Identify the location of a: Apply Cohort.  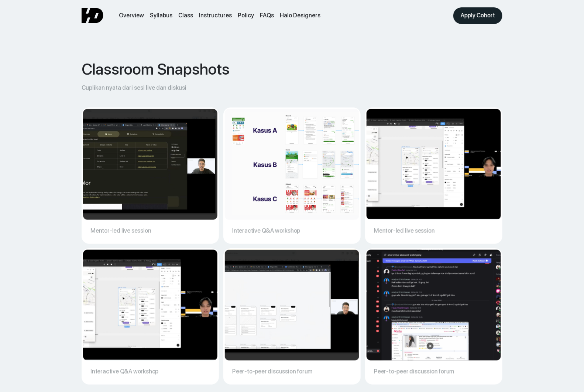
(478, 15).